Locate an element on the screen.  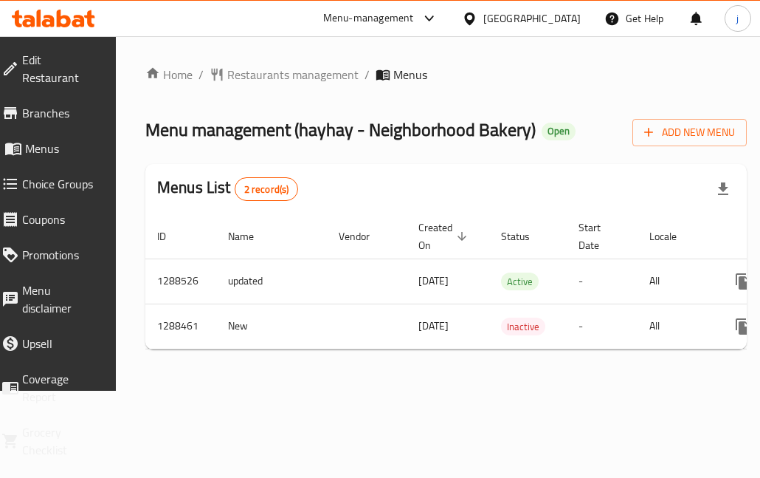
a: Restaurants management is located at coordinates (284, 75).